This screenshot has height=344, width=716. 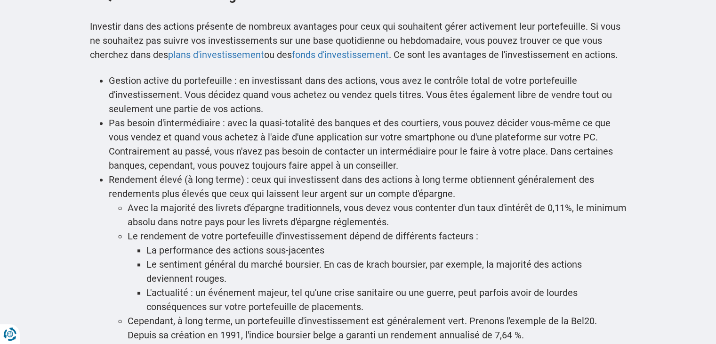 What do you see at coordinates (377, 215) in the screenshot?
I see `li: Avec la majorité des livrets d'épargne traditionnels, vous devez vous contenter d'un taux d'intér...` at bounding box center [377, 215].